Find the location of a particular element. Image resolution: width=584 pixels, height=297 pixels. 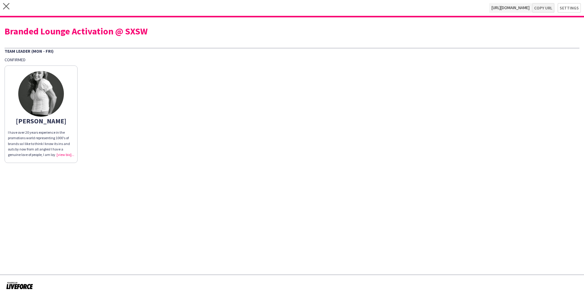

img: Powered by Liveforce is located at coordinates (19, 285).